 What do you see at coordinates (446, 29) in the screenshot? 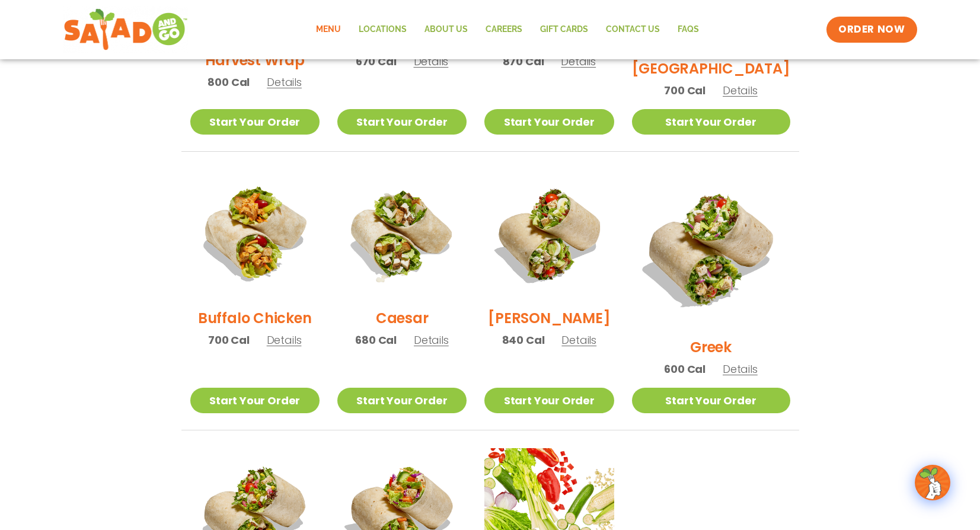
I see `a: About Us` at bounding box center [446, 29].